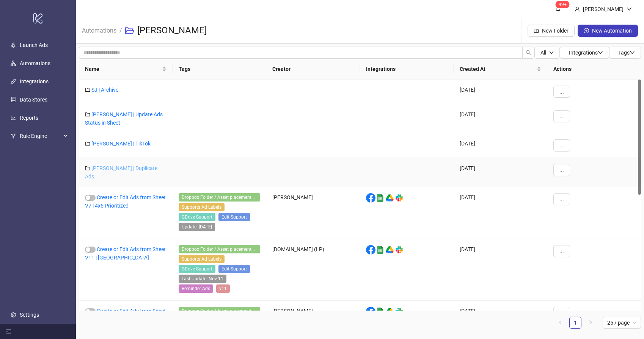  What do you see at coordinates (125, 202) in the screenshot?
I see `a: Create or Edit Ads from Sheet V7 | 4x5 Prioritized` at bounding box center [125, 202].